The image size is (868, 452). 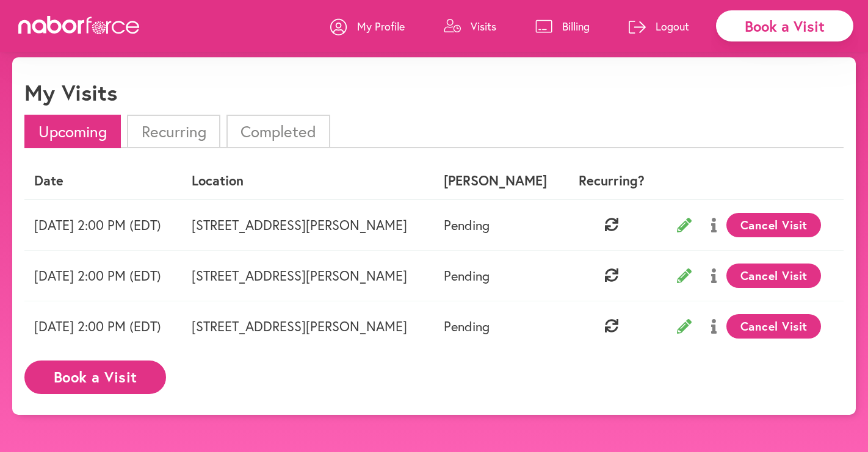 I want to click on button: Book a Visit, so click(x=95, y=377).